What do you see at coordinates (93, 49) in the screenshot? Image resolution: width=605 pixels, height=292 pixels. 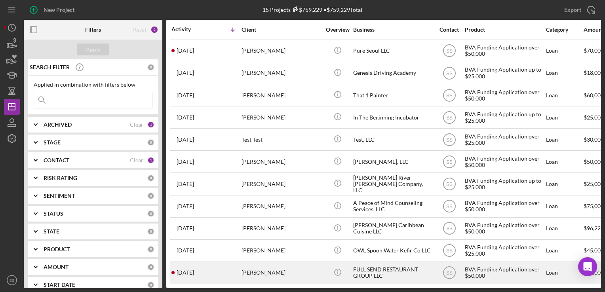 I see `div: Apply` at bounding box center [93, 49].